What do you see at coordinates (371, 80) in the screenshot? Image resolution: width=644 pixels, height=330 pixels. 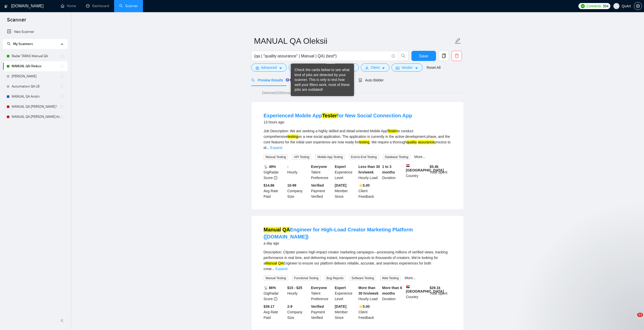 I see `span: Auto Bidder` at bounding box center [371, 80].